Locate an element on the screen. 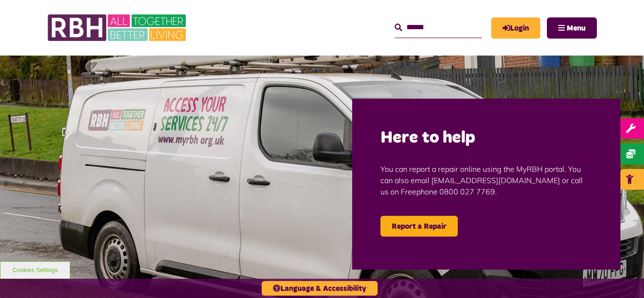 This screenshot has width=644, height=298. a: Report a Repair is located at coordinates (419, 226).